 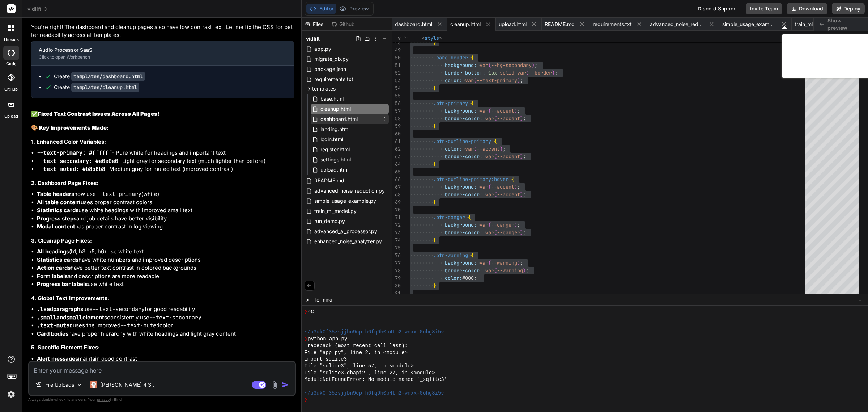 What do you see at coordinates (323, 300) in the screenshot?
I see `span: Terminal` at bounding box center [323, 300].